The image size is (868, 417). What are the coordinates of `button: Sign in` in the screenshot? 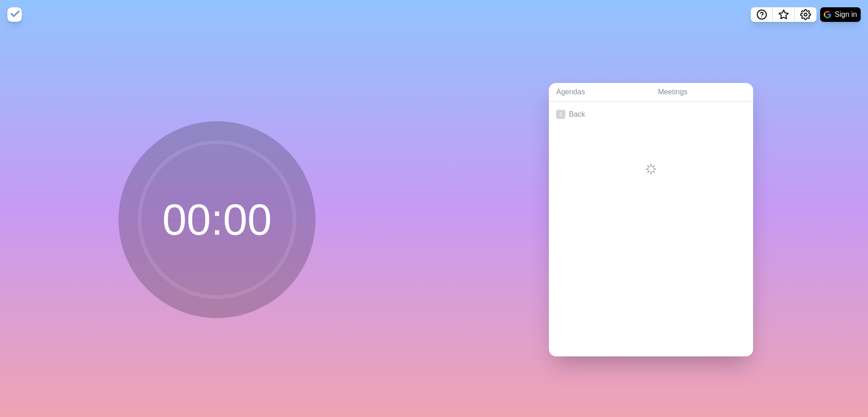 It's located at (840, 14).